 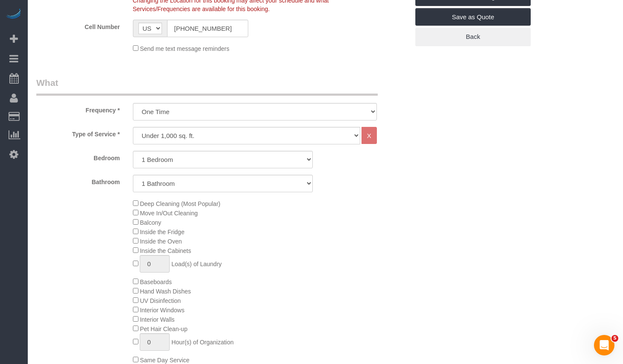 What do you see at coordinates (168, 213) in the screenshot?
I see `span: Move In/Out Cleaning` at bounding box center [168, 213].